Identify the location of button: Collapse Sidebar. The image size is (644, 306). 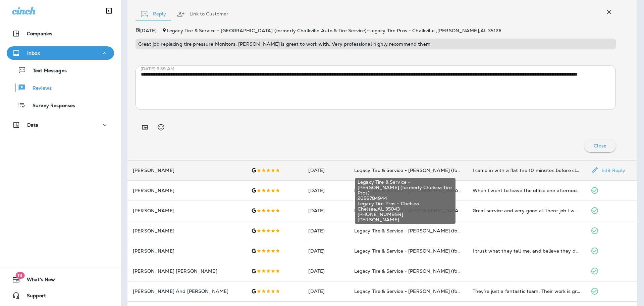
(109, 11).